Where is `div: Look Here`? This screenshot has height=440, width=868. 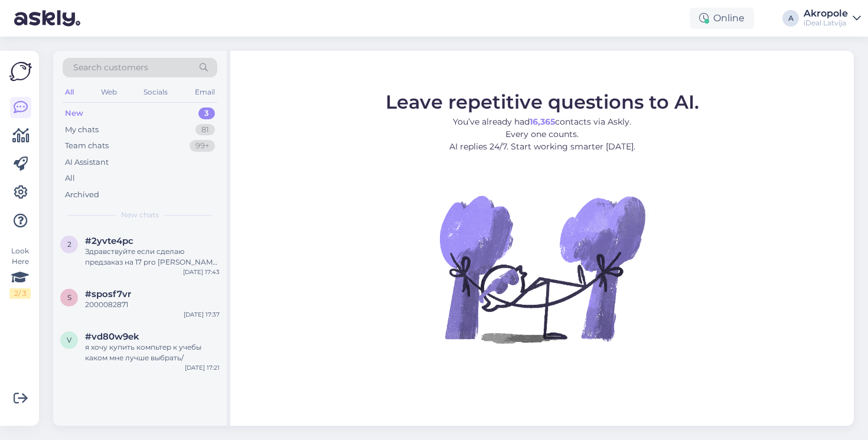 div: Look Here is located at coordinates (20, 272).